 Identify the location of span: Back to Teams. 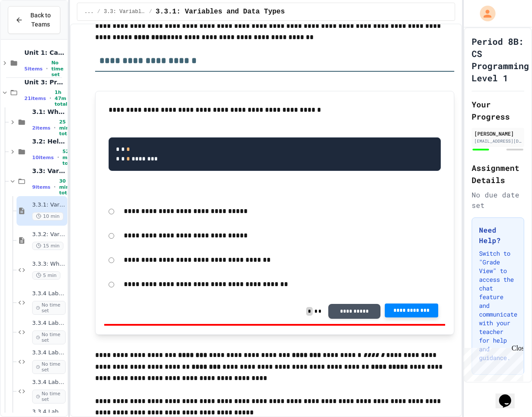
(41, 20).